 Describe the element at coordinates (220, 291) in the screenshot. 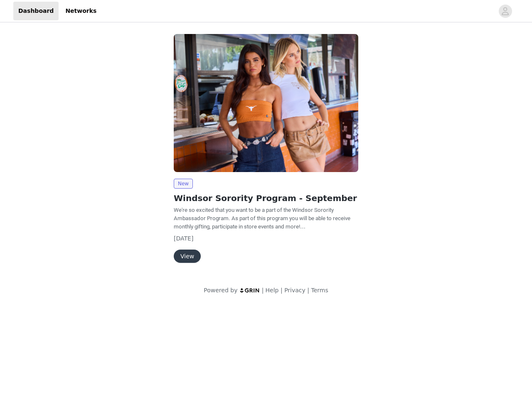

I see `span: Powered by` at that location.